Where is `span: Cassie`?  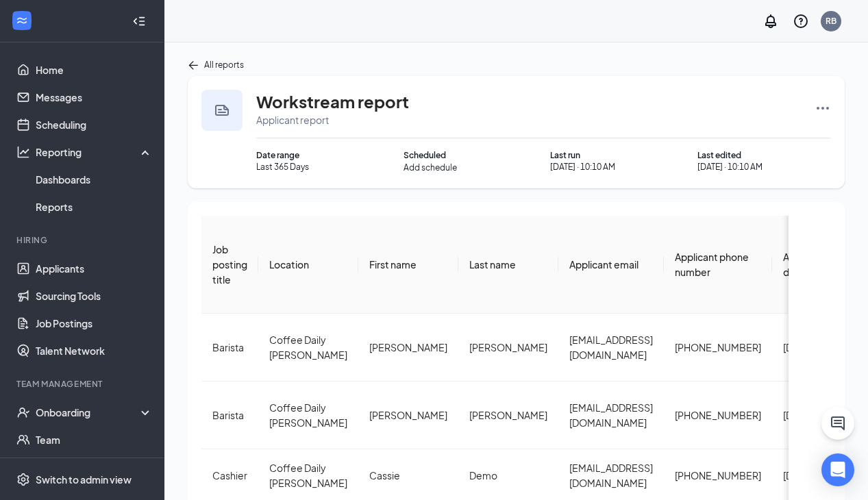 span: Cassie is located at coordinates (384, 475).